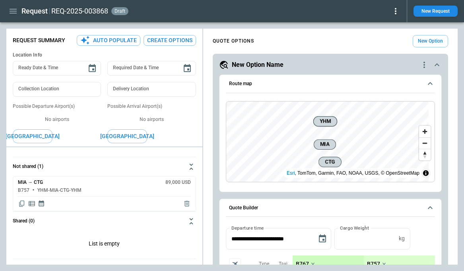 This screenshot has height=271, width=464. What do you see at coordinates (327, 142) in the screenshot?
I see `canvas: Map` at bounding box center [327, 142].